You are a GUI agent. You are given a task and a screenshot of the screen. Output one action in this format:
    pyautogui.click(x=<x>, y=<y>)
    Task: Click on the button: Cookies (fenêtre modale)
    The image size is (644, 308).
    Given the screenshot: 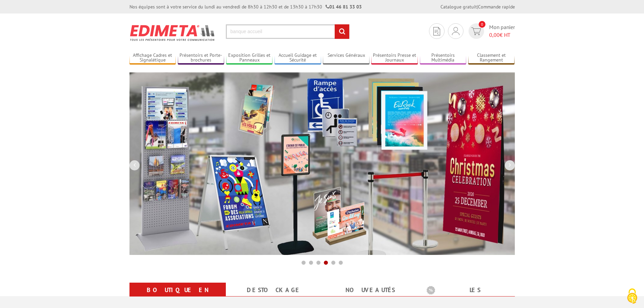 What is the action you would take?
    pyautogui.click(x=632, y=297)
    